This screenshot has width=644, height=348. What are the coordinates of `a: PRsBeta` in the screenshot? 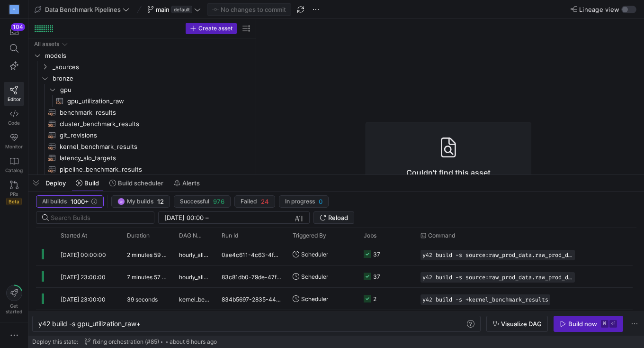 It's located at (14, 193).